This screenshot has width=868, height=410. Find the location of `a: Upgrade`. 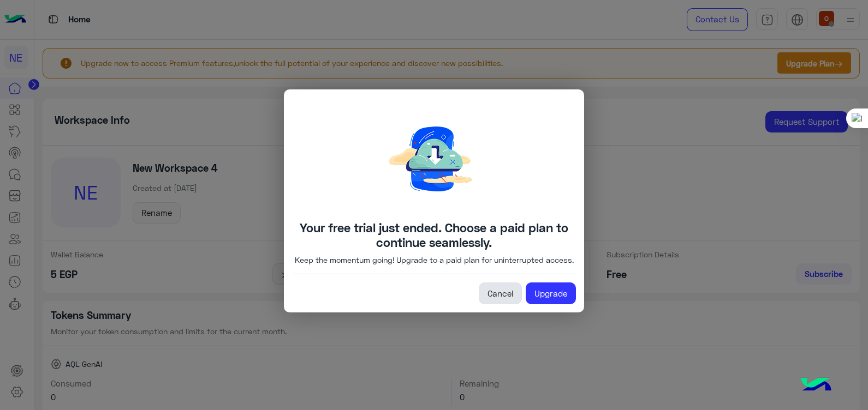

a: Upgrade is located at coordinates (551, 293).